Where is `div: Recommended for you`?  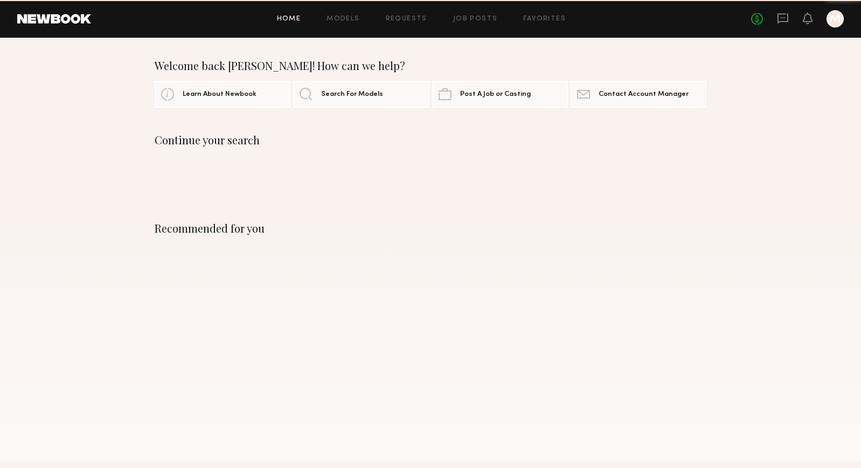
div: Recommended for you is located at coordinates (431, 228).